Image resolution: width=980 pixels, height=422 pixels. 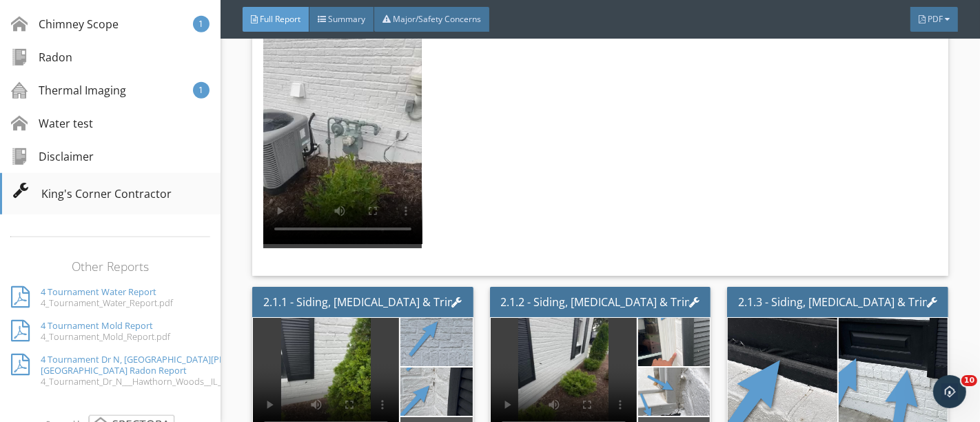 I want to click on span: 10, so click(x=969, y=381).